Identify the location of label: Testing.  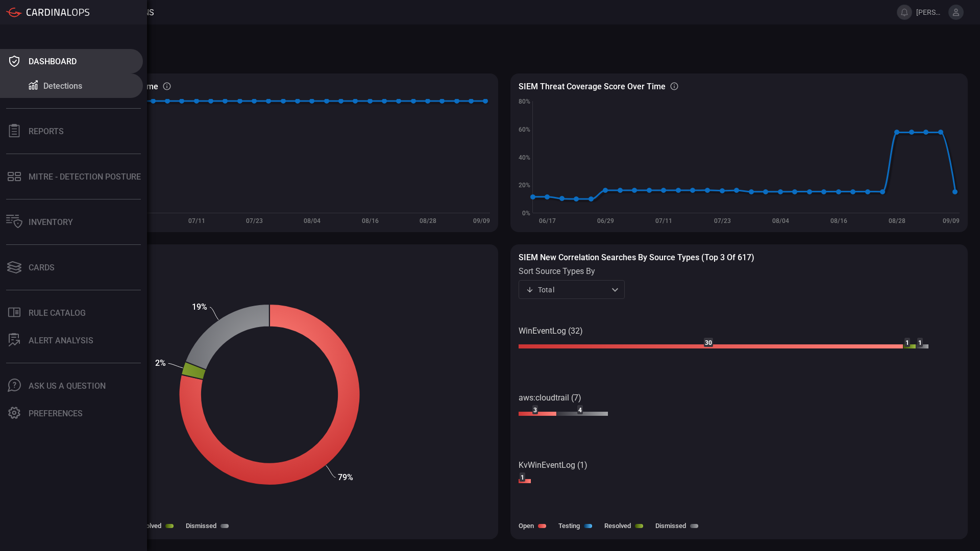
(569, 525).